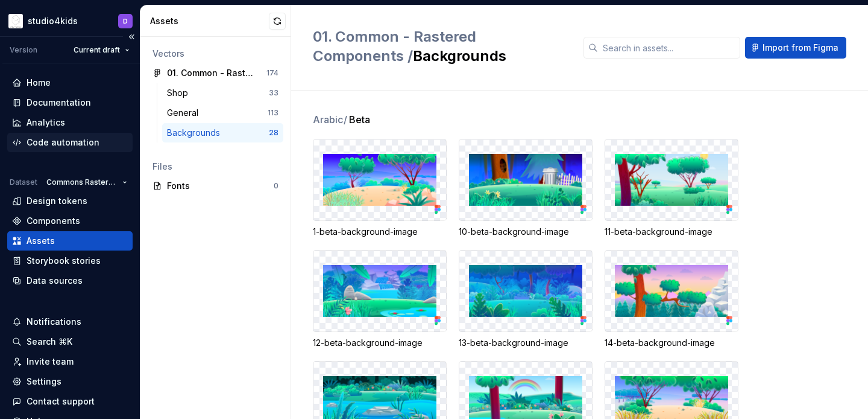 This screenshot has width=868, height=419. Describe the element at coordinates (212, 73) in the screenshot. I see `div: 01. Common - Rastered Components` at that location.